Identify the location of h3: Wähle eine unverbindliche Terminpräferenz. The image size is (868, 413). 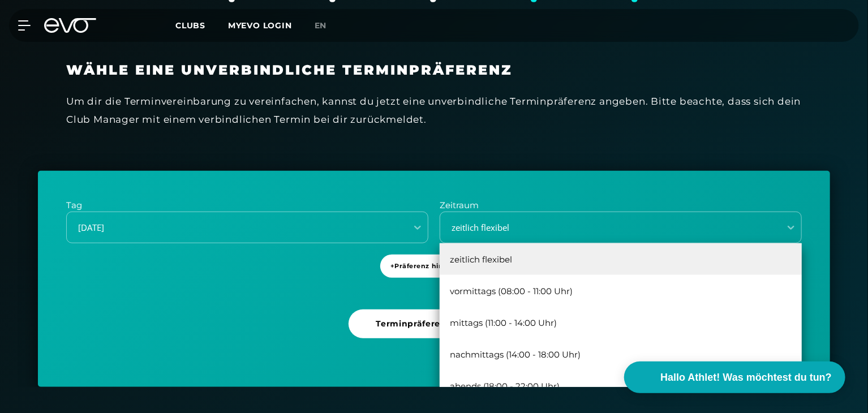
(434, 70).